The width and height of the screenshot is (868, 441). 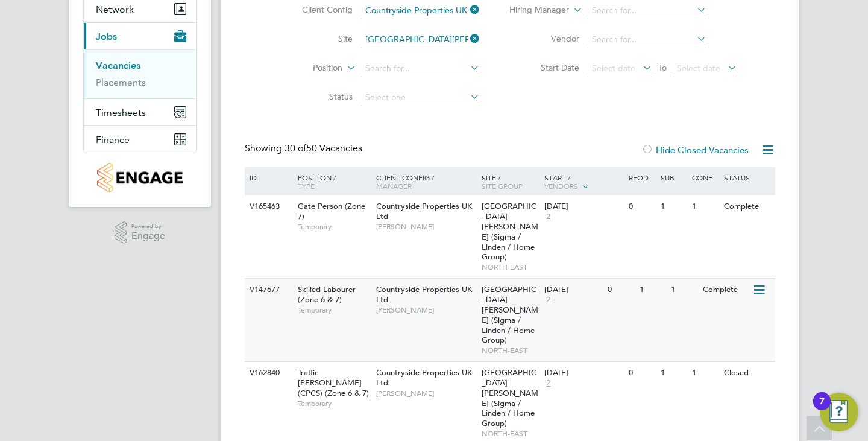 What do you see at coordinates (118, 66) in the screenshot?
I see `a: Vacancies` at bounding box center [118, 66].